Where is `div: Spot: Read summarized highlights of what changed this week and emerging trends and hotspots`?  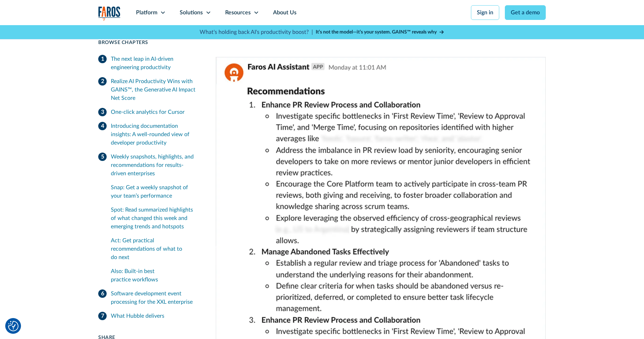
div: Spot: Read summarized highlights of what changed this week and emerging trends and hotspots is located at coordinates (155, 219).